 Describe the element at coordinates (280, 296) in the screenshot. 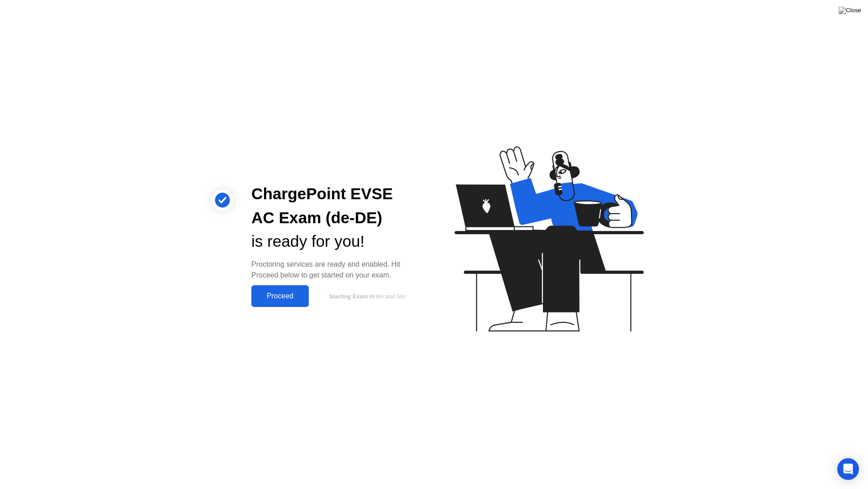

I see `div: Proceed` at that location.